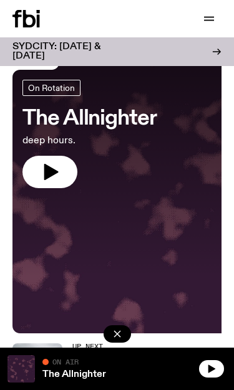  Describe the element at coordinates (89, 141) in the screenshot. I see `p: deep hours.` at that location.